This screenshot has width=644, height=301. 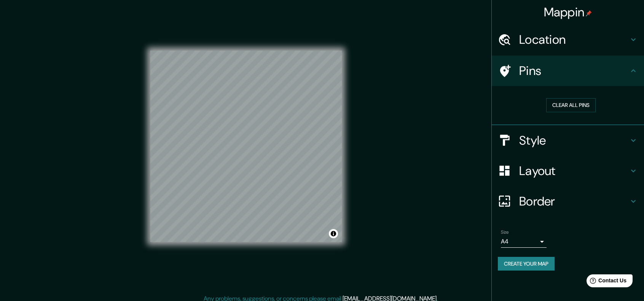 I want to click on div: Border, so click(x=568, y=201).